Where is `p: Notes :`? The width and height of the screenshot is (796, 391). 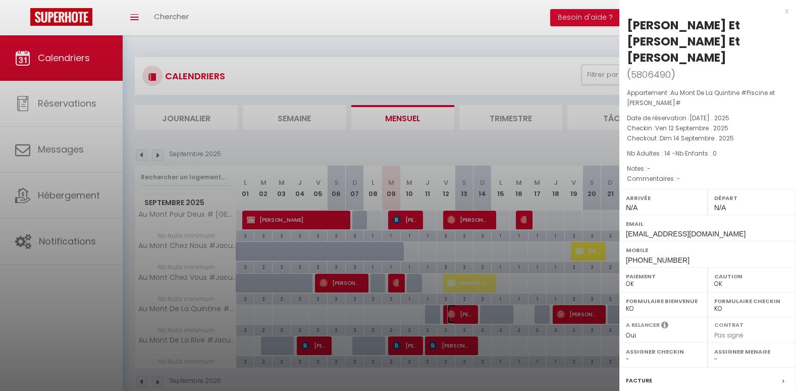 p: Notes : is located at coordinates (708, 169).